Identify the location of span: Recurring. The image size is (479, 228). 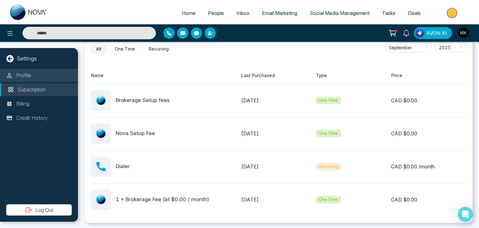
(329, 167).